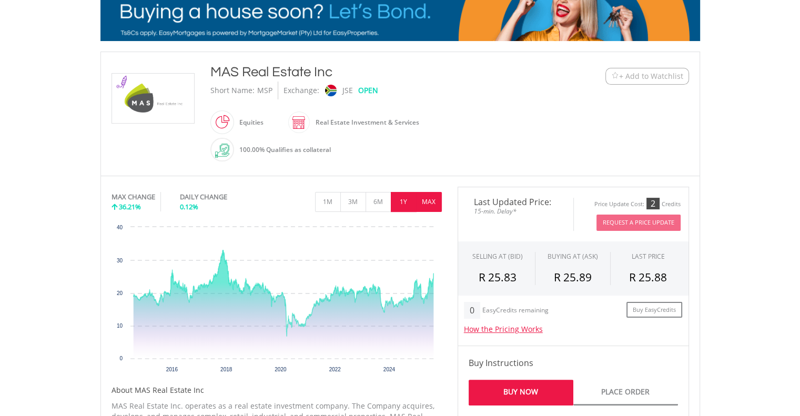 This screenshot has width=800, height=416. Describe the element at coordinates (119, 227) in the screenshot. I see `text: 40` at that location.